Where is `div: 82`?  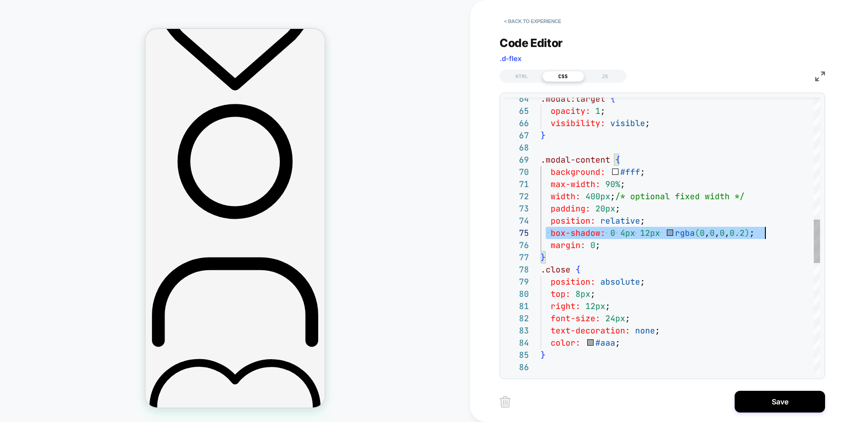 div: 82 is located at coordinates (516, 319).